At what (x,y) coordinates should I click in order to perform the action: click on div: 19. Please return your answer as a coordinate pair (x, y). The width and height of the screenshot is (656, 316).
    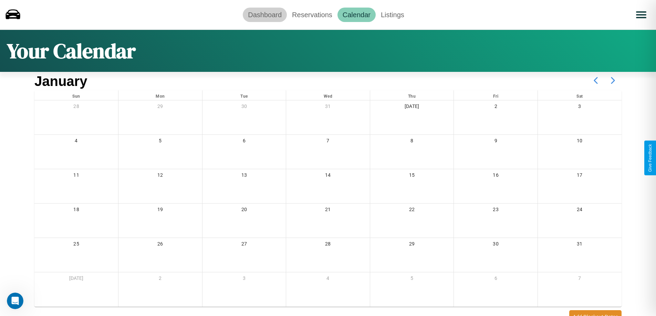
    Looking at the image, I should click on (160, 211).